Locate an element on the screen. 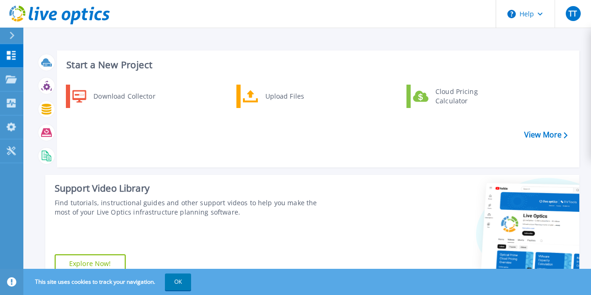  span: This site uses cookies to track your navigation. is located at coordinates (108, 282).